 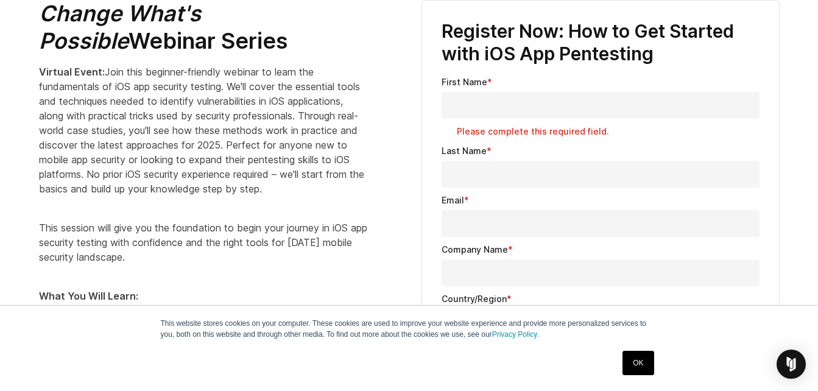 I want to click on strong: Virtual Event:, so click(x=72, y=72).